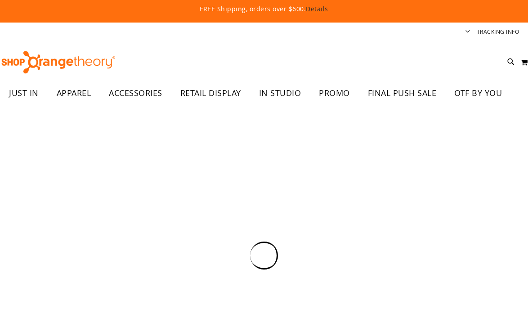 This screenshot has height=320, width=528. What do you see at coordinates (498, 32) in the screenshot?
I see `a: Tracking Info` at bounding box center [498, 32].